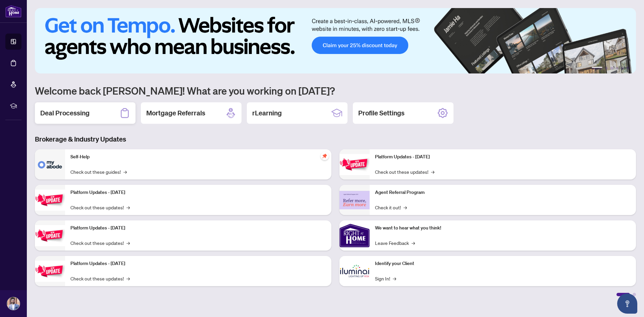  Describe the element at coordinates (355, 271) in the screenshot. I see `img: Identify your Client` at that location.